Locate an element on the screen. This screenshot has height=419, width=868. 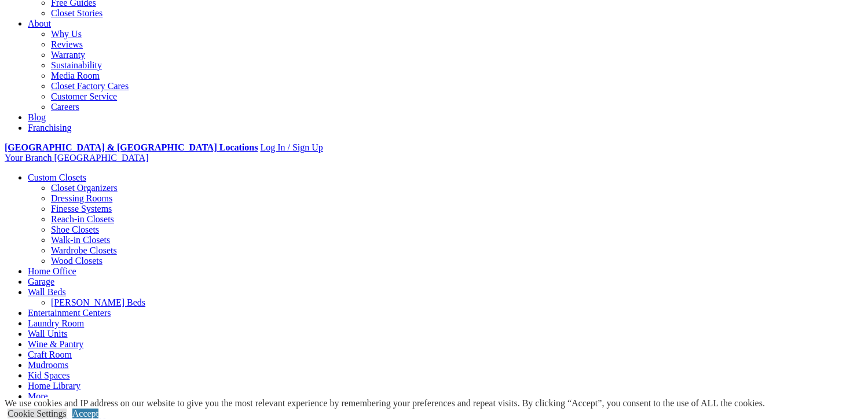
a: Wall Beds is located at coordinates (47, 292).